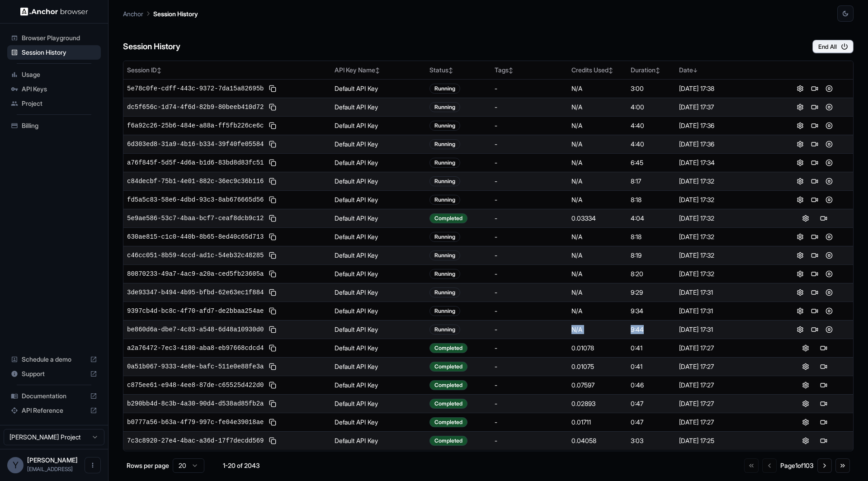  I want to click on span: Support, so click(54, 374).